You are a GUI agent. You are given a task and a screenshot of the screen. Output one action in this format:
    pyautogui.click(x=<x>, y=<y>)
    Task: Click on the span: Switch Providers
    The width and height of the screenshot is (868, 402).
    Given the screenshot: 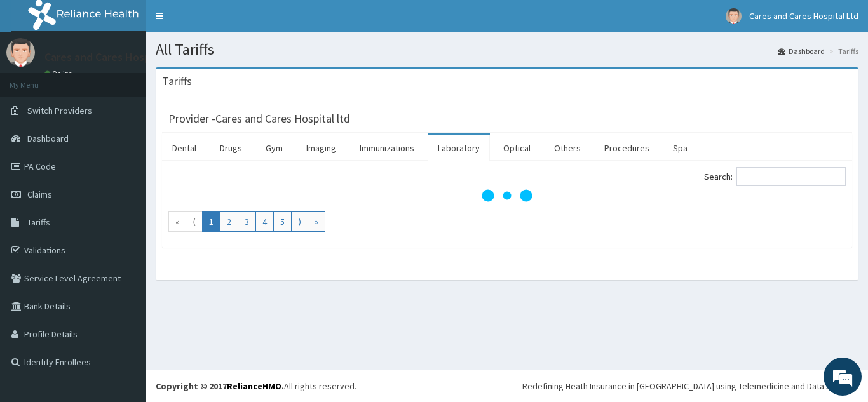 What is the action you would take?
    pyautogui.click(x=59, y=111)
    